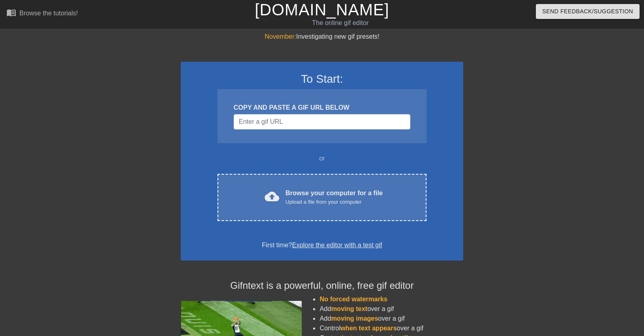 This screenshot has height=336, width=644. What do you see at coordinates (322, 37) in the screenshot?
I see `div: Investigating new gif presets!` at bounding box center [322, 37].